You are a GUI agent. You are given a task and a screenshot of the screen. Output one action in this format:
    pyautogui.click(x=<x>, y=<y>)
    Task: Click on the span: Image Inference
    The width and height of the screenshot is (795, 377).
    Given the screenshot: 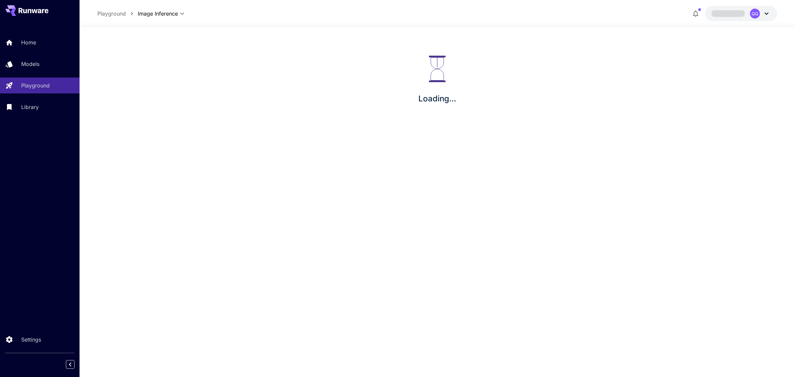 What is the action you would take?
    pyautogui.click(x=158, y=14)
    